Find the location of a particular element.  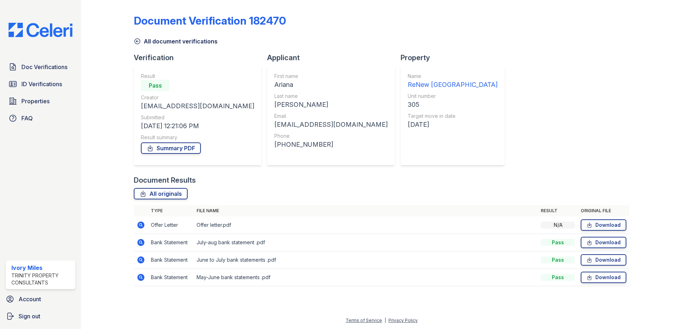

div: Unit number is located at coordinates (452, 96).